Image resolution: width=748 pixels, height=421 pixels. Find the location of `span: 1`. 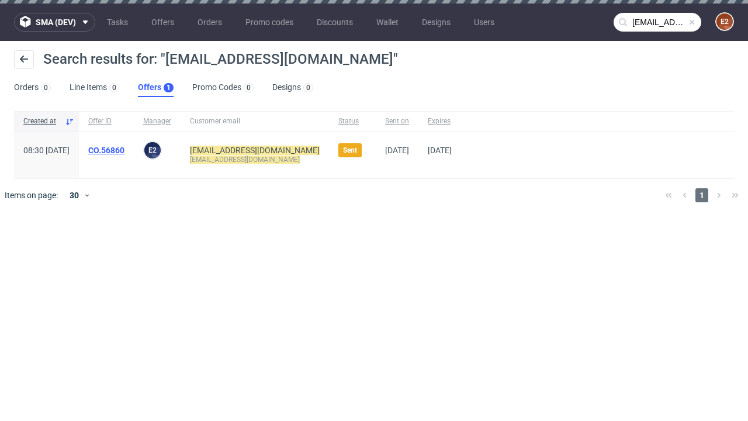

span: 1 is located at coordinates (702, 195).